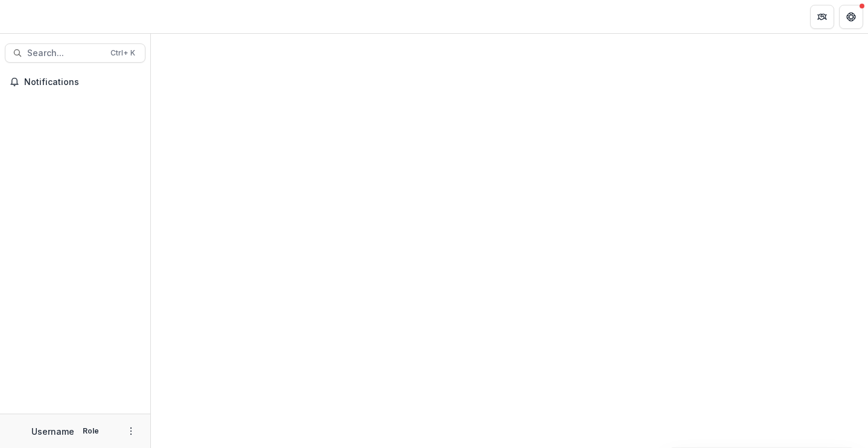 Image resolution: width=868 pixels, height=448 pixels. What do you see at coordinates (75, 82) in the screenshot?
I see `button: Notifications` at bounding box center [75, 82].